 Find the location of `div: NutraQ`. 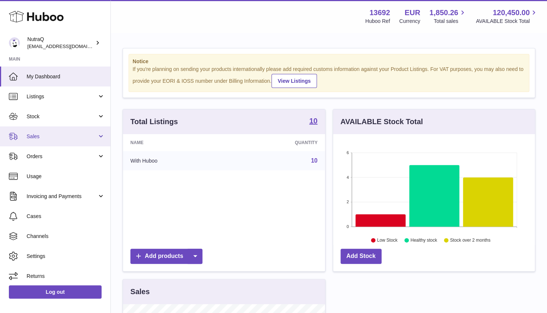

div: NutraQ is located at coordinates (61, 43).